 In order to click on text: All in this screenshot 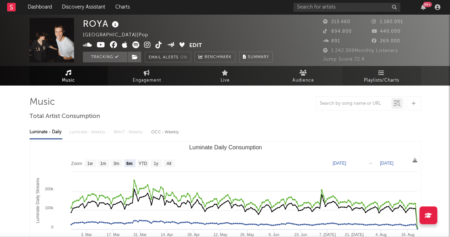, I will do `click(169, 163)`.